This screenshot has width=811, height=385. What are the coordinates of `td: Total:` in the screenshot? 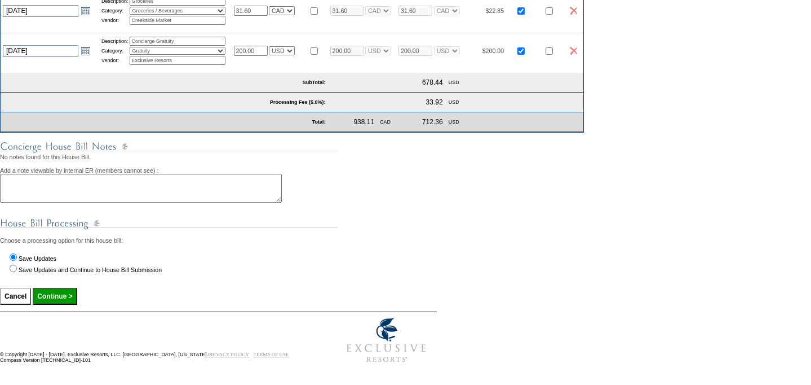 It's located at (213, 122).